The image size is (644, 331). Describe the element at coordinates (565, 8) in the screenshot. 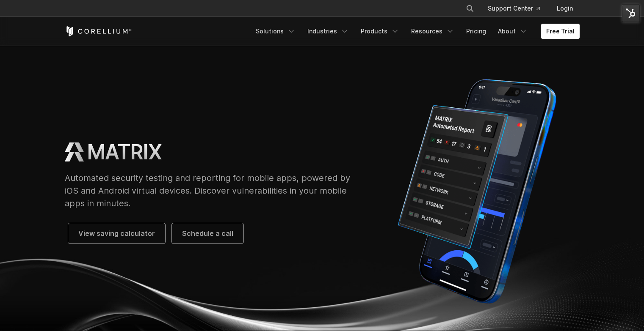

I see `a: Login` at that location.